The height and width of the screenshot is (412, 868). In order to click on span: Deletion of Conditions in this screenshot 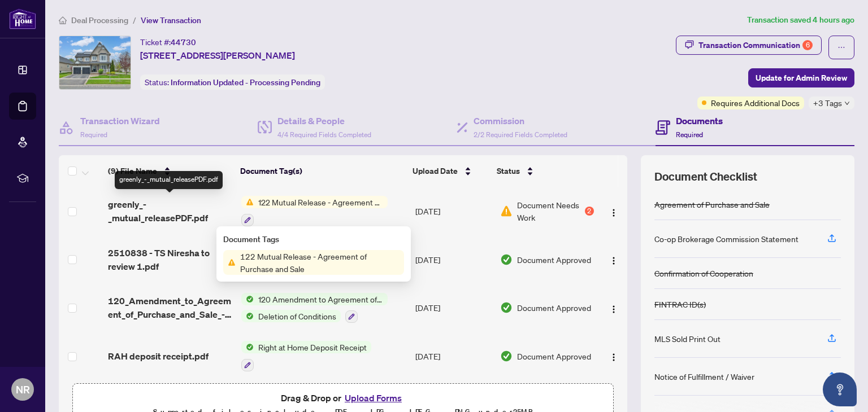, I will do `click(297, 316)`.